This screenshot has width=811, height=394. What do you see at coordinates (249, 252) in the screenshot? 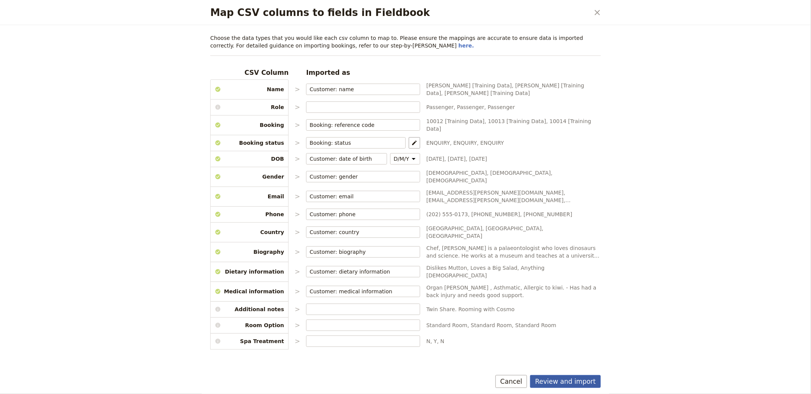
I see `span: Biography` at bounding box center [249, 252].